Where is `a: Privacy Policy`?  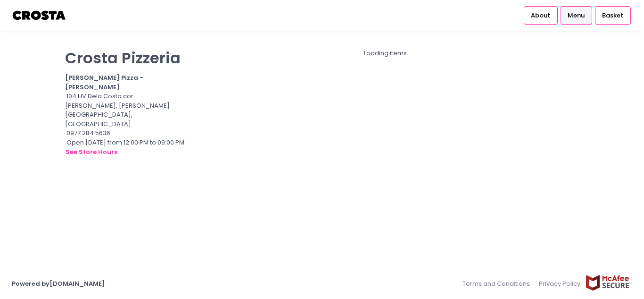 a: Privacy Policy is located at coordinates (560, 283).